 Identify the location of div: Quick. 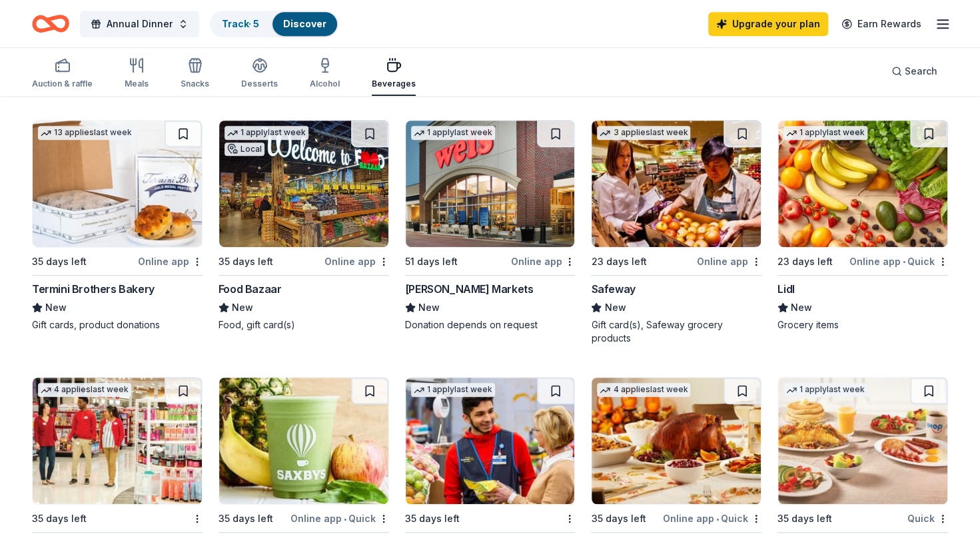
(928, 518).